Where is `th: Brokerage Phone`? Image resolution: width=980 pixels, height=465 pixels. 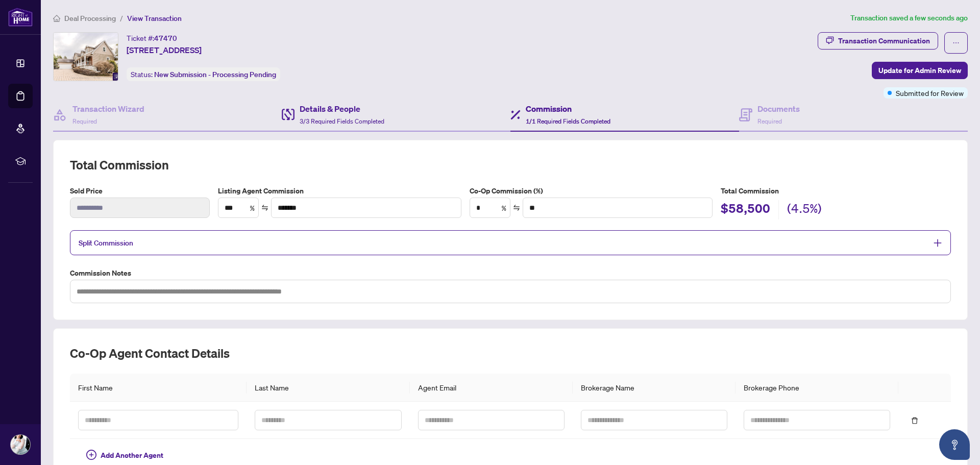 th: Brokerage Phone is located at coordinates (817, 387).